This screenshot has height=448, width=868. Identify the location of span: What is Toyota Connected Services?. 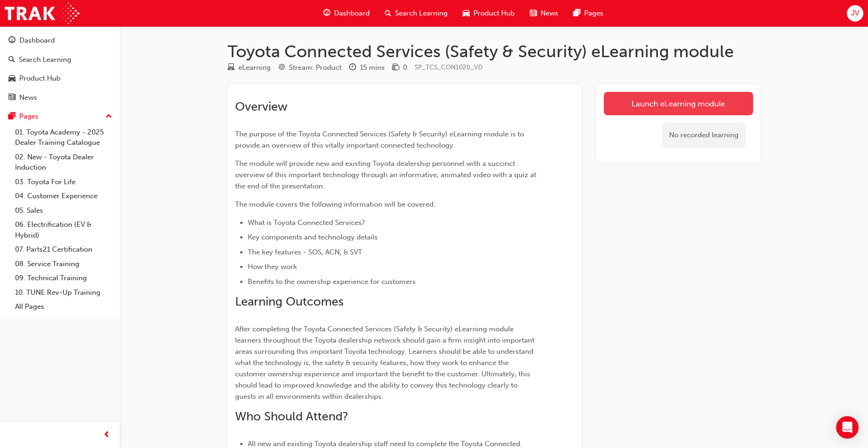
(306, 223).